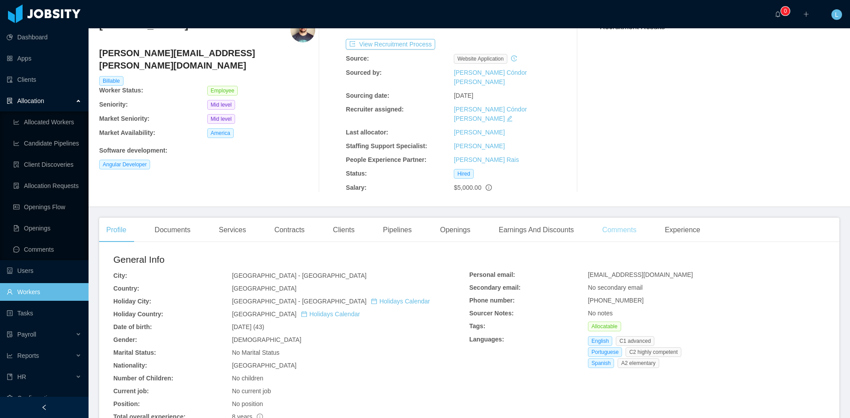 This screenshot has height=418, width=850. What do you see at coordinates (489, 188) in the screenshot?
I see `span: info-circle` at bounding box center [489, 188].